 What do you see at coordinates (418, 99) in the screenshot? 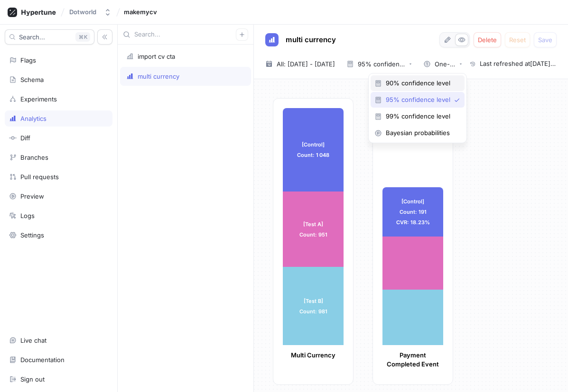
I see `span: 95% confidence level` at bounding box center [418, 99].